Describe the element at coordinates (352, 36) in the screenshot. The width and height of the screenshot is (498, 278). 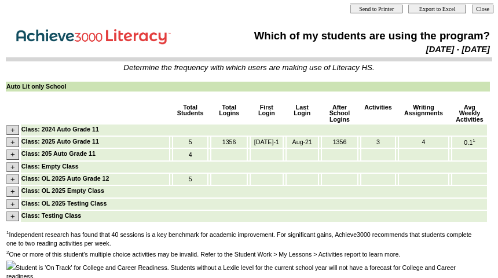
I see `td: Which of my students are using the program?` at that location.